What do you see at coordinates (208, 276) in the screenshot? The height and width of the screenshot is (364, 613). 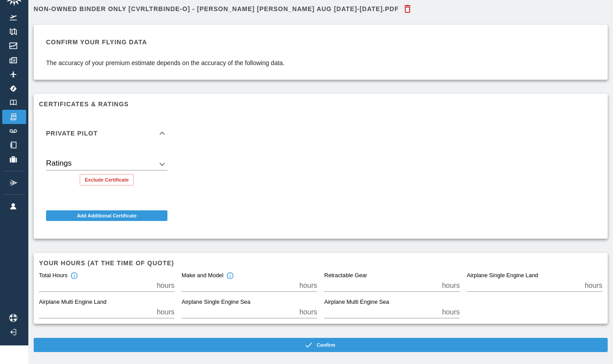 I see `div: Make and Model` at bounding box center [208, 276].